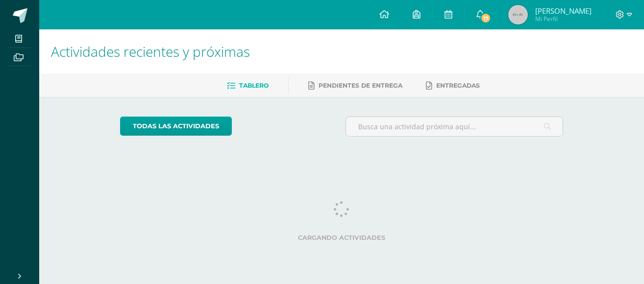 Image resolution: width=644 pixels, height=284 pixels. Describe the element at coordinates (355, 86) in the screenshot. I see `a: Pendientes de entrega` at that location.